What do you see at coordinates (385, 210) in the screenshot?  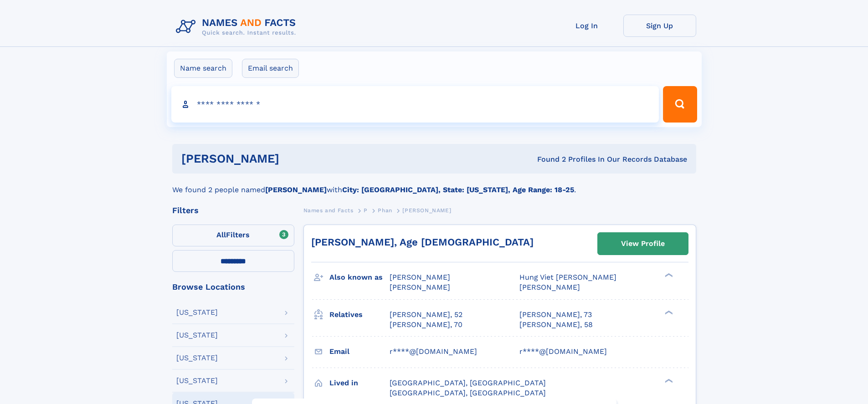 I see `a: Phan` at bounding box center [385, 210].